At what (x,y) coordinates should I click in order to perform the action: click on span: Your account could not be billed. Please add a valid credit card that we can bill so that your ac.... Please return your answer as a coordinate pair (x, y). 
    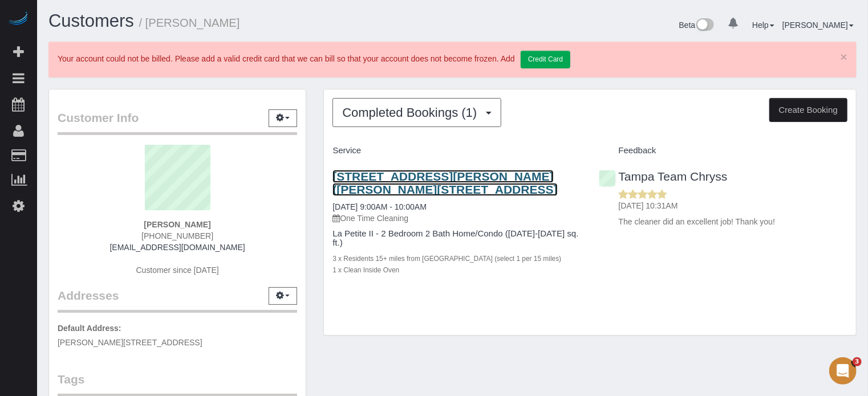
    Looking at the image, I should click on (314, 58).